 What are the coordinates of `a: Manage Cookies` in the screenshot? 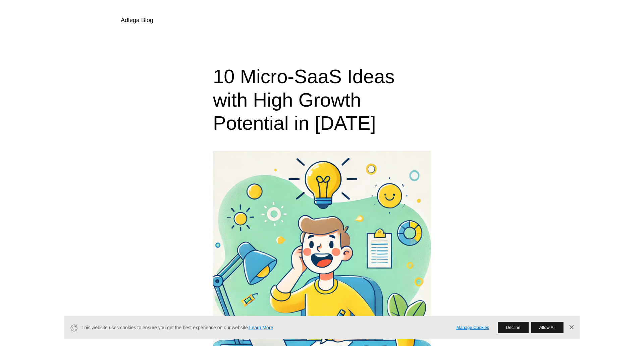 It's located at (472, 328).